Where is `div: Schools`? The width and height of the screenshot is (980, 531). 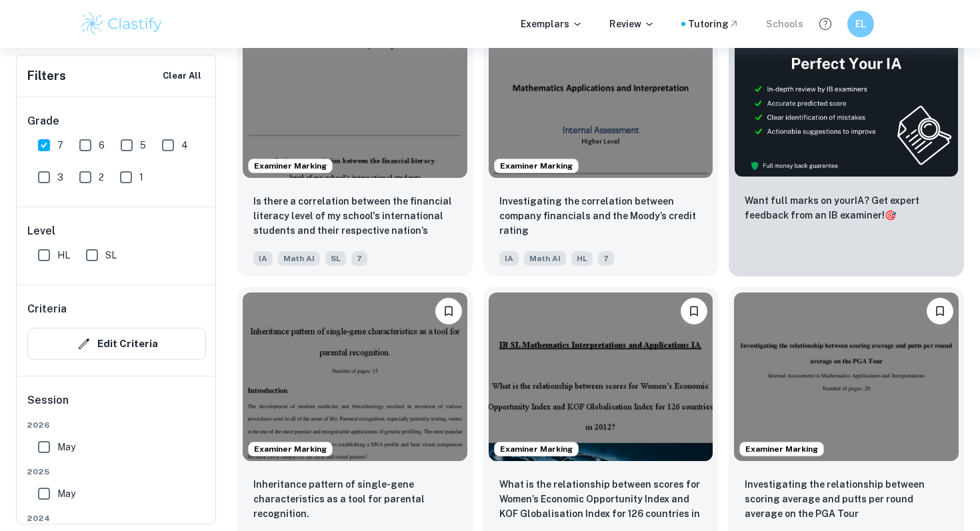
div: Schools is located at coordinates (784, 24).